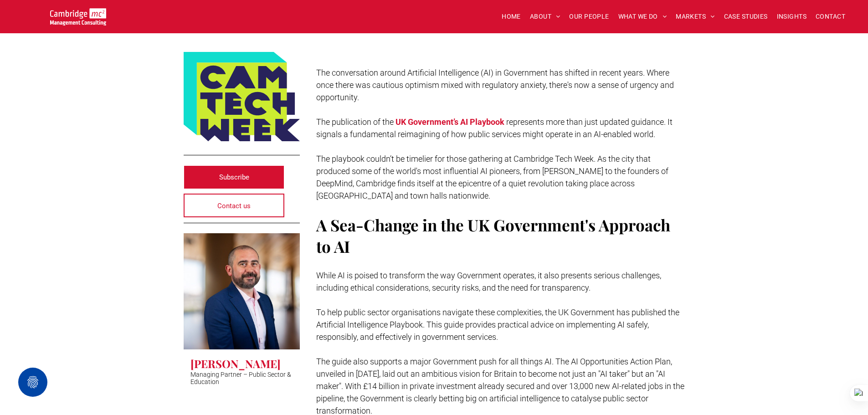 The image size is (868, 415). I want to click on span: The publication of the, so click(355, 122).